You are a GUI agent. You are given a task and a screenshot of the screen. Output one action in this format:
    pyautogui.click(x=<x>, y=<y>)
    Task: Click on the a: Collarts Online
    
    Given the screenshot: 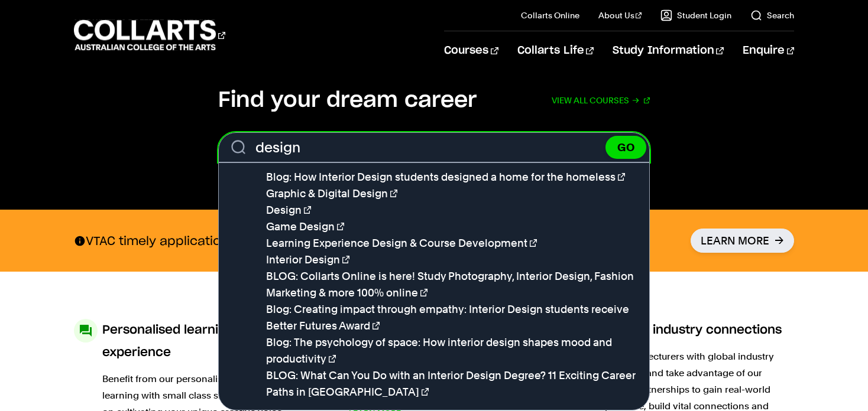 What is the action you would take?
    pyautogui.click(x=550, y=16)
    